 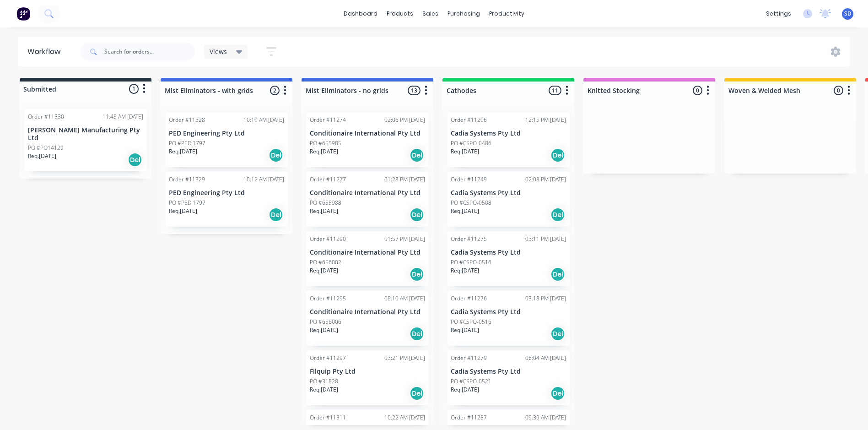 I want to click on img: Factory, so click(x=23, y=14).